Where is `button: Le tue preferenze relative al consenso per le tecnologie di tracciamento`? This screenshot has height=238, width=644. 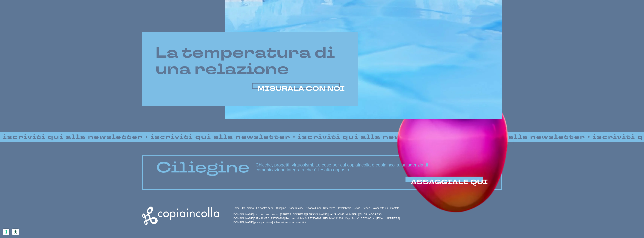
button: Le tue preferenze relative al consenso per le tecnologie di tracciamento is located at coordinates (6, 232).